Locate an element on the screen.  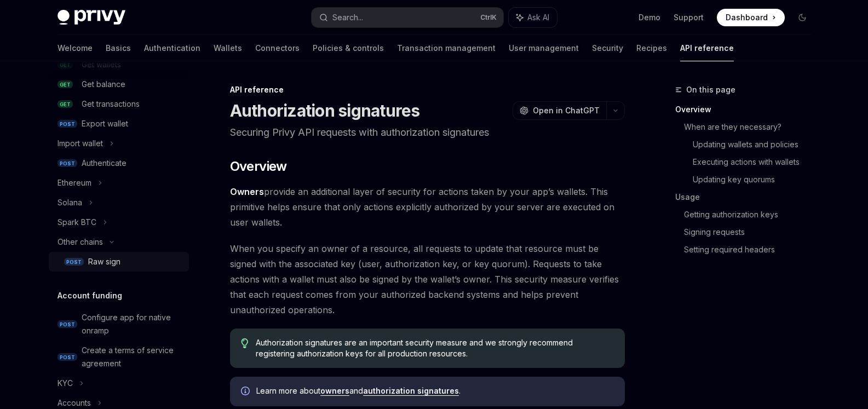
a: Setting required headers is located at coordinates (752, 250).